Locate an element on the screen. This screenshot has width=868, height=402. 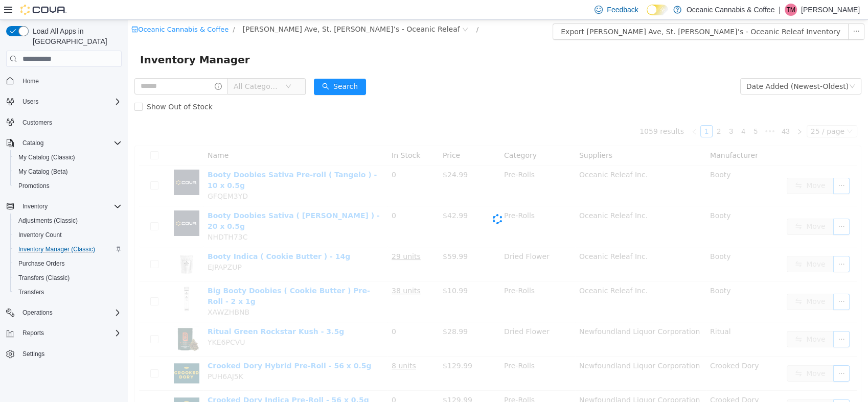
a: Transfers (Classic) is located at coordinates (44, 278).